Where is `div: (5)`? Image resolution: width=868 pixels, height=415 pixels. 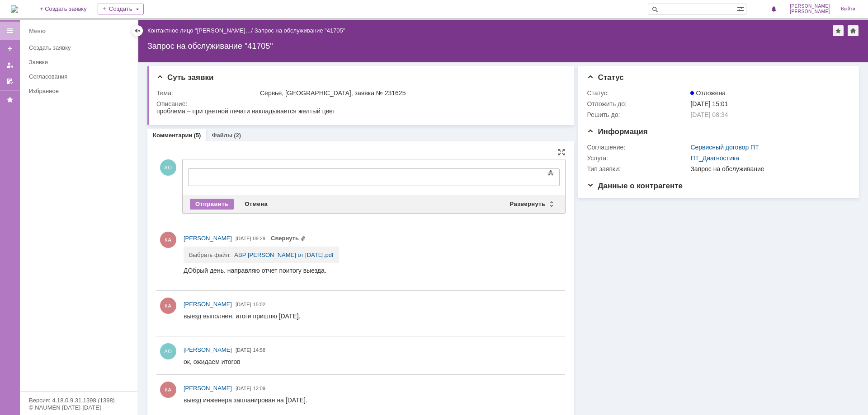
div: (5) is located at coordinates (198, 135).